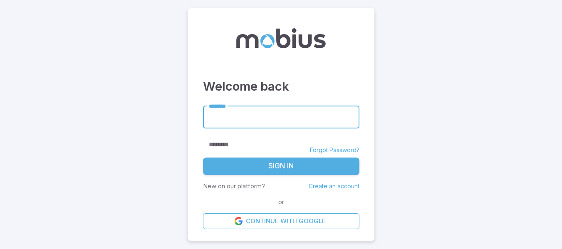 The width and height of the screenshot is (562, 249). I want to click on a: Create an account, so click(334, 186).